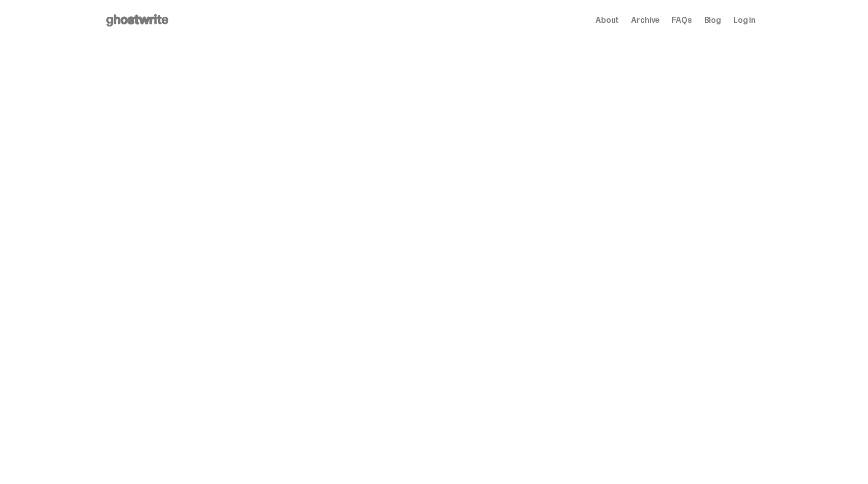  Describe the element at coordinates (645, 20) in the screenshot. I see `a: Archive` at that location.